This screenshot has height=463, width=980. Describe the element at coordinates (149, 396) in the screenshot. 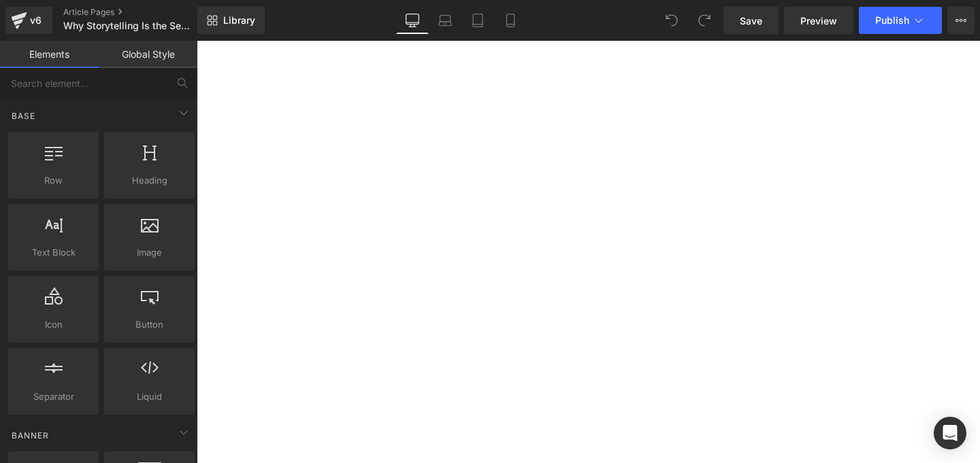

I see `span: Liquid` at that location.